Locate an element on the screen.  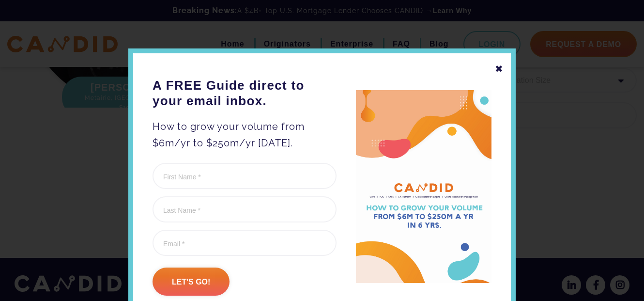
input: Email * is located at coordinates (244, 243).